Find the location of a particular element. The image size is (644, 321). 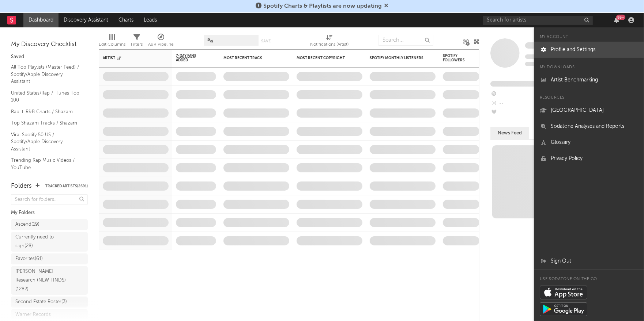

div: Spotify Monthly Listeners is located at coordinates (397, 58).